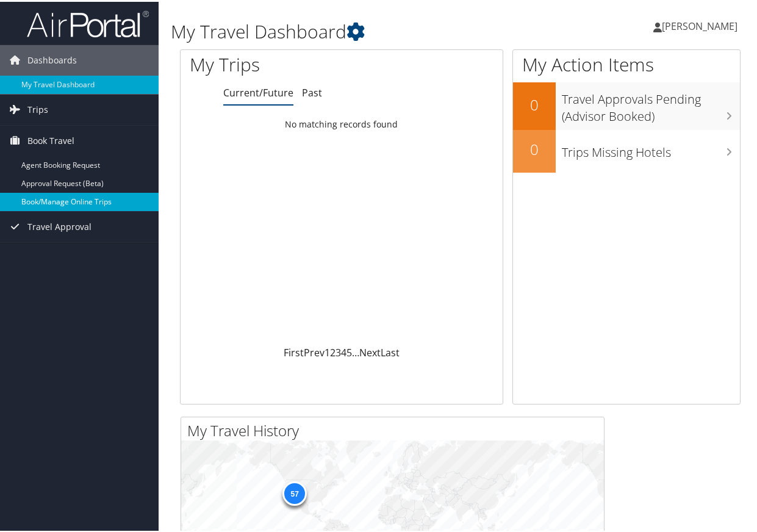 The height and width of the screenshot is (532, 757). I want to click on a: 2, so click(333, 351).